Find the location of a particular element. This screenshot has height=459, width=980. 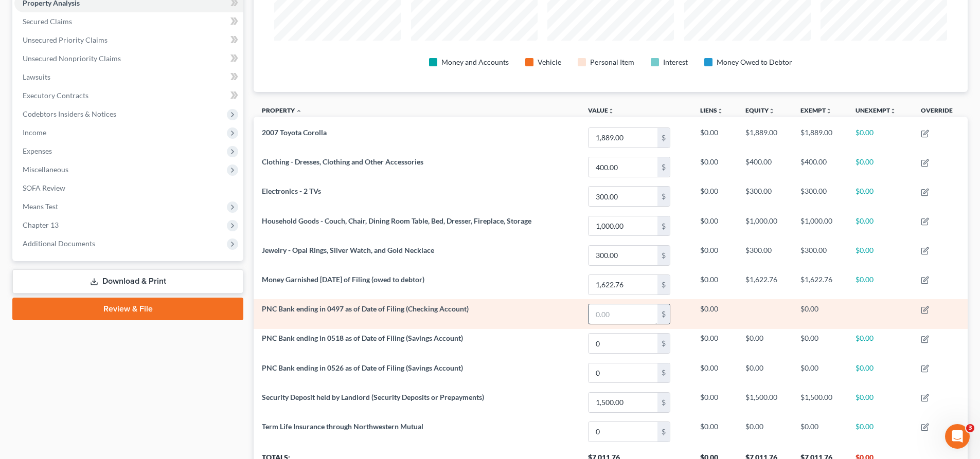

span: Term Life Insurance through Northwestern Mutual is located at coordinates (342, 426).